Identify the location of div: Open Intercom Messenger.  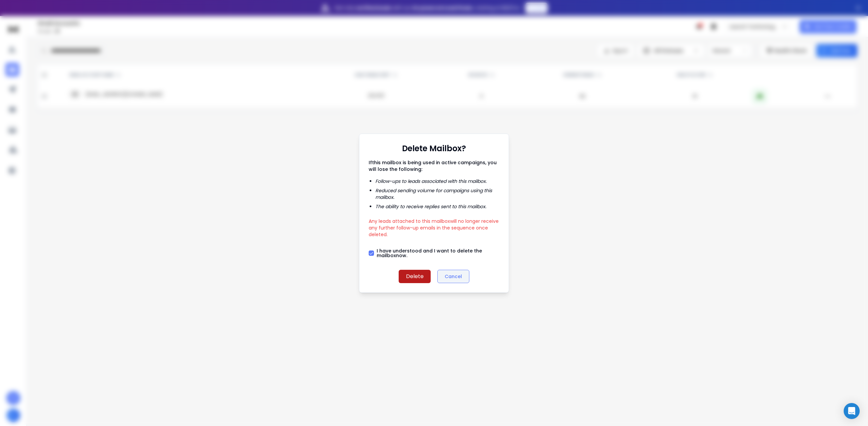
(851, 411).